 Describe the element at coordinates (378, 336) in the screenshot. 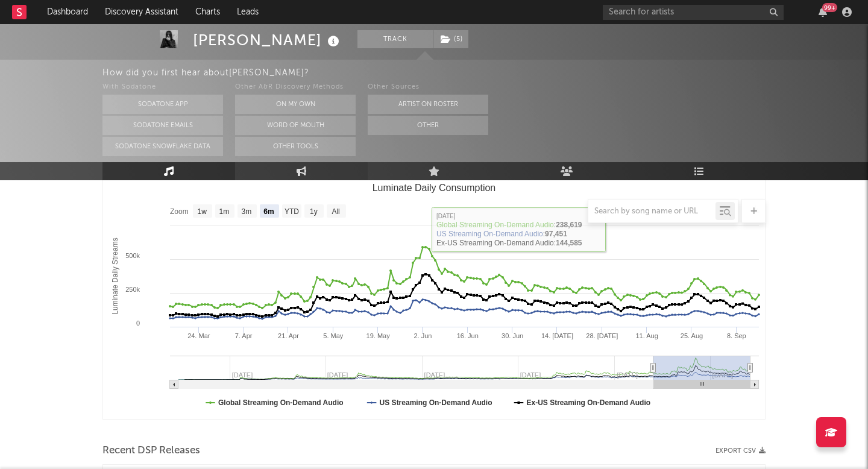

I see `text: 19. May` at that location.